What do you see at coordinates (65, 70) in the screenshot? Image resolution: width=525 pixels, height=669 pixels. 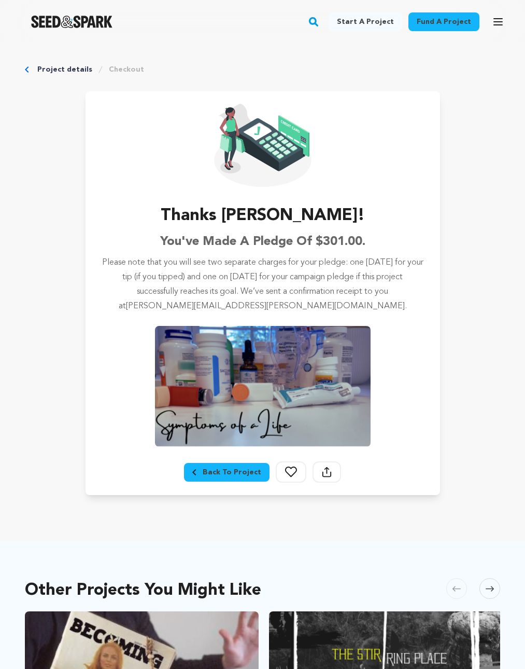 I see `a: Project details` at bounding box center [65, 70].